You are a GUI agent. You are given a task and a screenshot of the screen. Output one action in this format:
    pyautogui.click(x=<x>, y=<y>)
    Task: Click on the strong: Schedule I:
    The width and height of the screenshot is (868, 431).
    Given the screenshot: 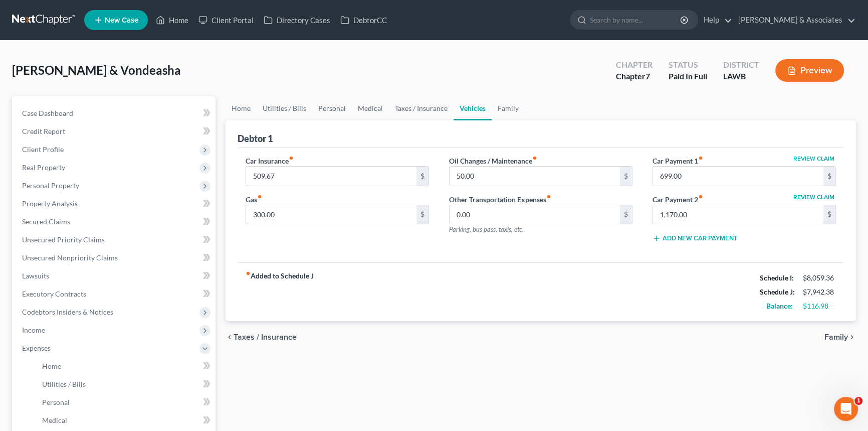 What is the action you would take?
    pyautogui.click(x=777, y=278)
    